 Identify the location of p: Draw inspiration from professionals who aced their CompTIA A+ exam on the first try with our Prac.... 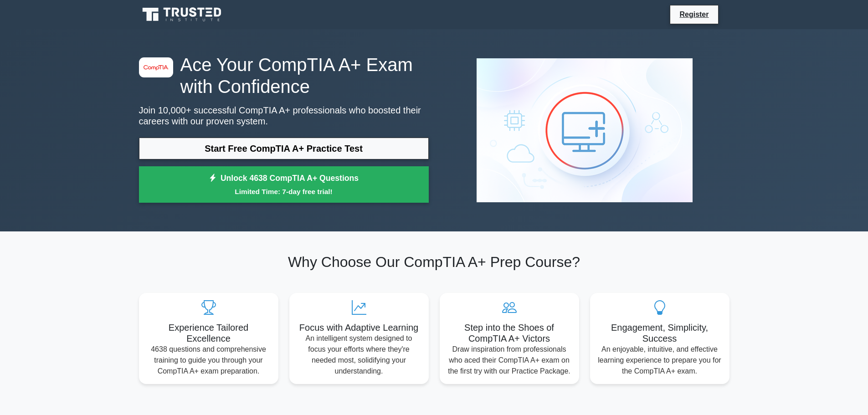
(509, 361).